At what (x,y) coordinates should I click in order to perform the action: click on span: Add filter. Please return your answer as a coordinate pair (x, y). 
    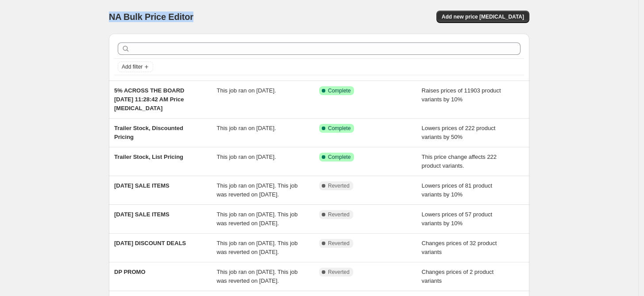
    Looking at the image, I should click on (132, 67).